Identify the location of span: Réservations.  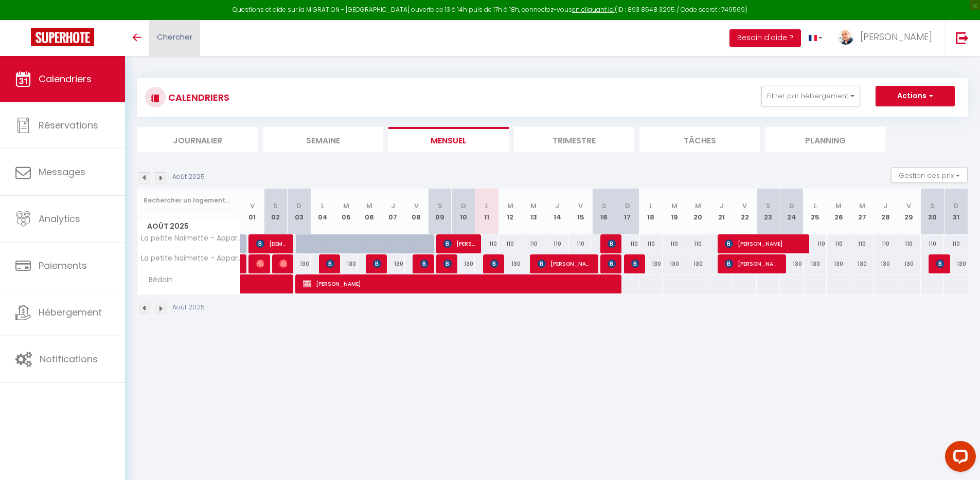
(68, 125).